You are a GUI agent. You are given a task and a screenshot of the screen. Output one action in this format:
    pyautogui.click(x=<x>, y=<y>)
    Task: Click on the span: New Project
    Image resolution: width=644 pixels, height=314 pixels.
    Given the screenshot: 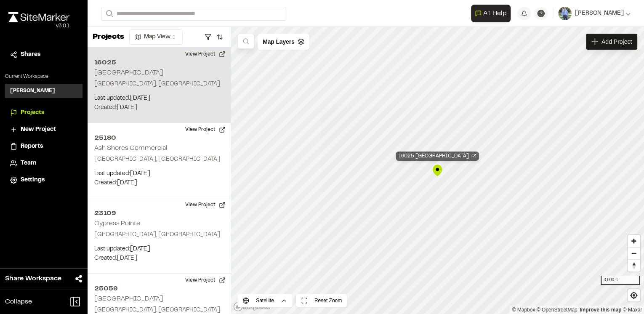 What is the action you would take?
    pyautogui.click(x=39, y=130)
    